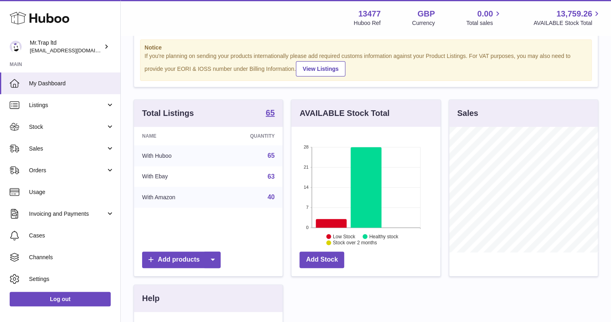 The width and height of the screenshot is (611, 322). What do you see at coordinates (175, 136) in the screenshot?
I see `th: Name` at bounding box center [175, 136].